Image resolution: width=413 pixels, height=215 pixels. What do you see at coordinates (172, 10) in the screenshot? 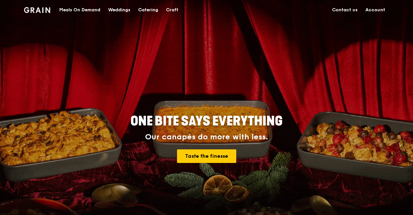
I see `a: Craft` at bounding box center [172, 10].